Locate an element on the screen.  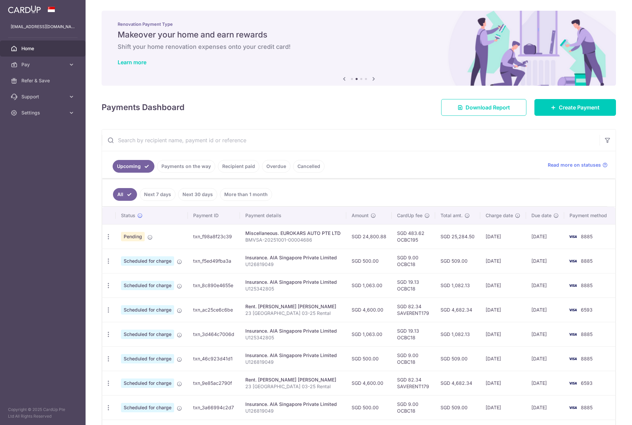
a: Read more on statuses is located at coordinates (578, 165).